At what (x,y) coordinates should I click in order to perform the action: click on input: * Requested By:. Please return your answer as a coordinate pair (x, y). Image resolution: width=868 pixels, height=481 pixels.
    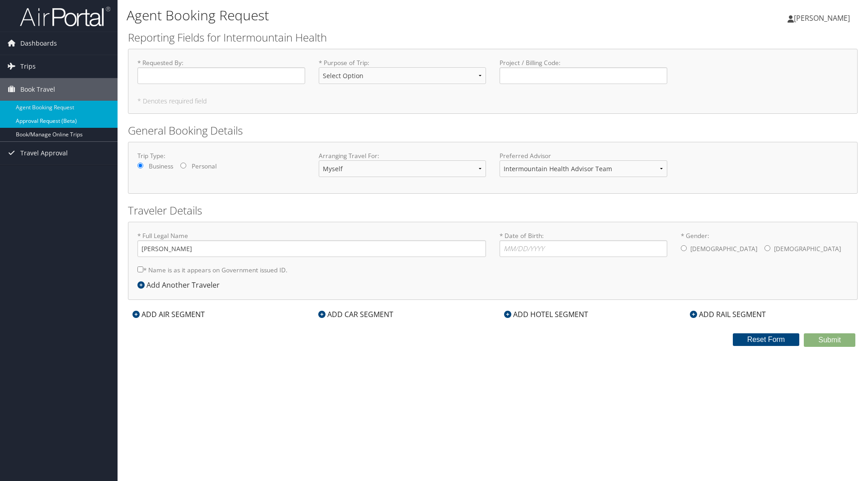
    Looking at the image, I should click on (221, 75).